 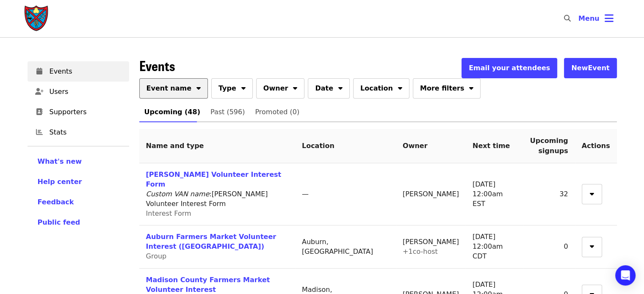 I want to click on span: What's new, so click(x=60, y=161).